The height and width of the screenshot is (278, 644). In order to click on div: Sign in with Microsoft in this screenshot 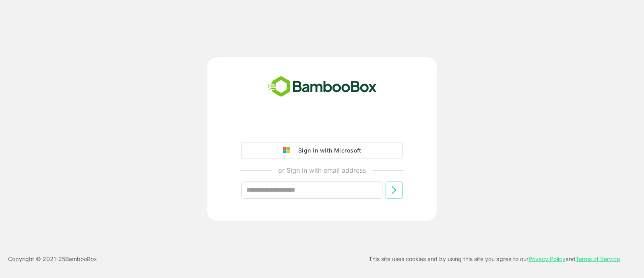, I will do `click(328, 150)`.